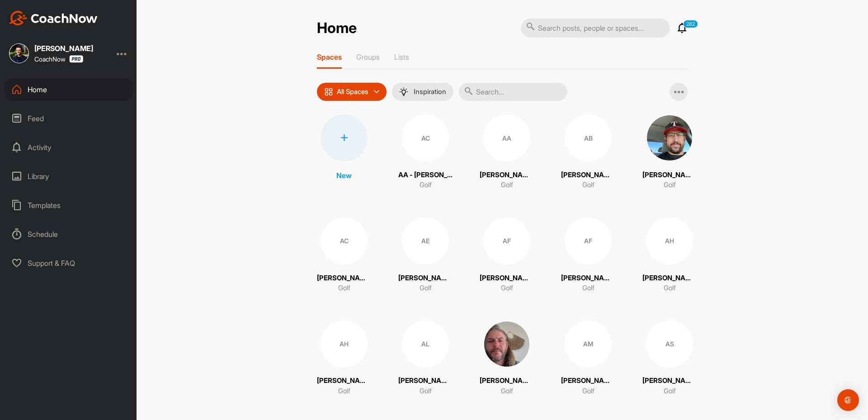 The height and width of the screenshot is (420, 868). What do you see at coordinates (425, 241) in the screenshot?
I see `div: AE` at bounding box center [425, 241].